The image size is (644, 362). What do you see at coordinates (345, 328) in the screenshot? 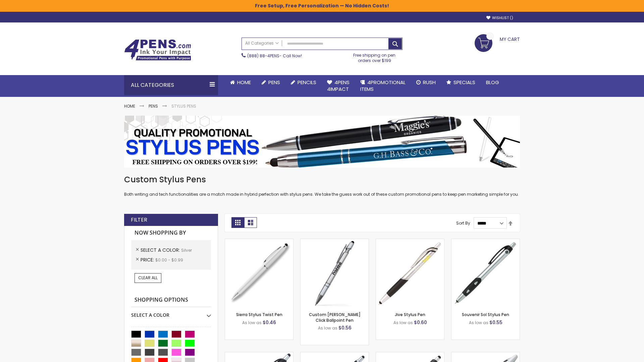
I see `span: $0.56` at bounding box center [345, 328].